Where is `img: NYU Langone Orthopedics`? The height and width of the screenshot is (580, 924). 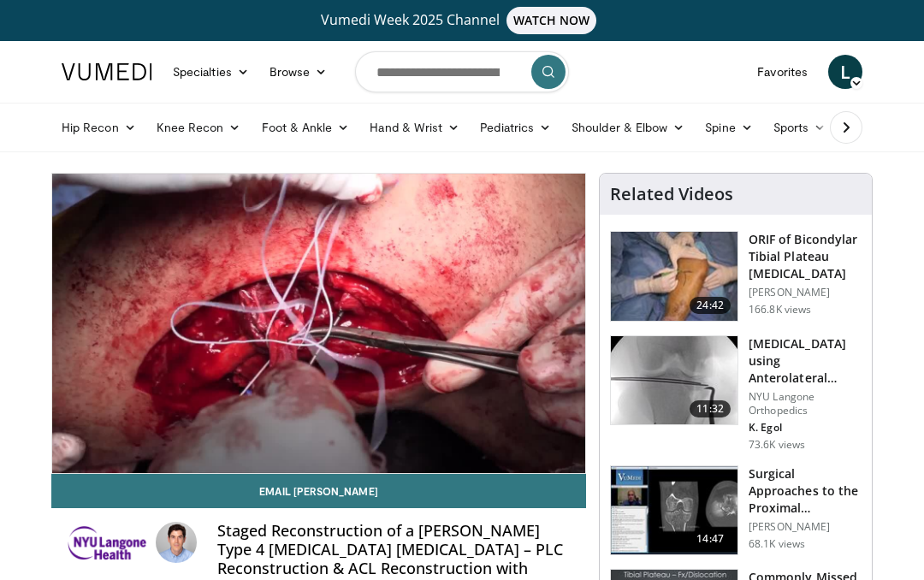
img: NYU Langone Orthopedics is located at coordinates (107, 542).